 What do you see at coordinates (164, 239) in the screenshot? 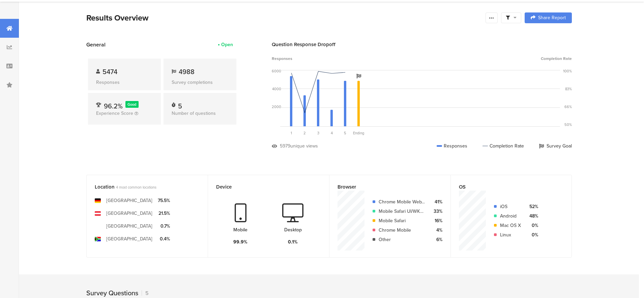
I see `div: 0.4%` at bounding box center [164, 239].